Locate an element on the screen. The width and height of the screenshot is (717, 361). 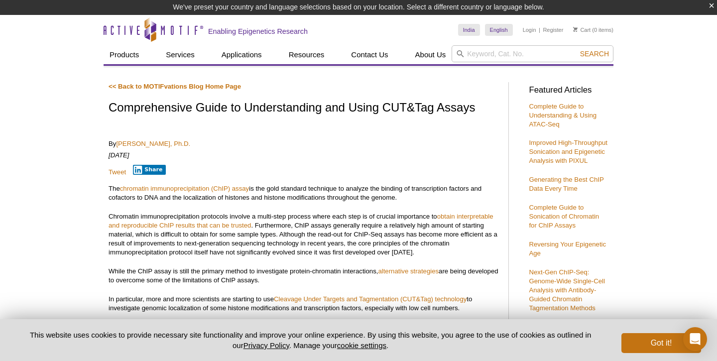
a: Privacy Policy is located at coordinates (266, 345).